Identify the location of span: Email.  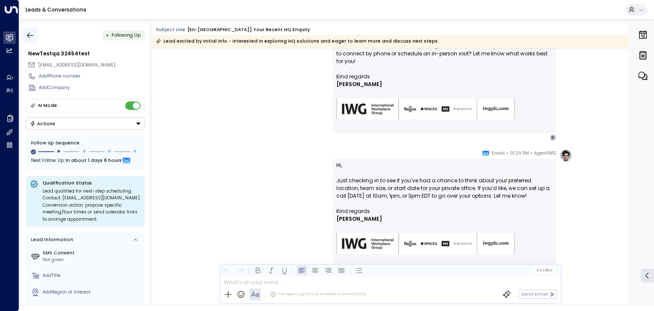
(498, 153).